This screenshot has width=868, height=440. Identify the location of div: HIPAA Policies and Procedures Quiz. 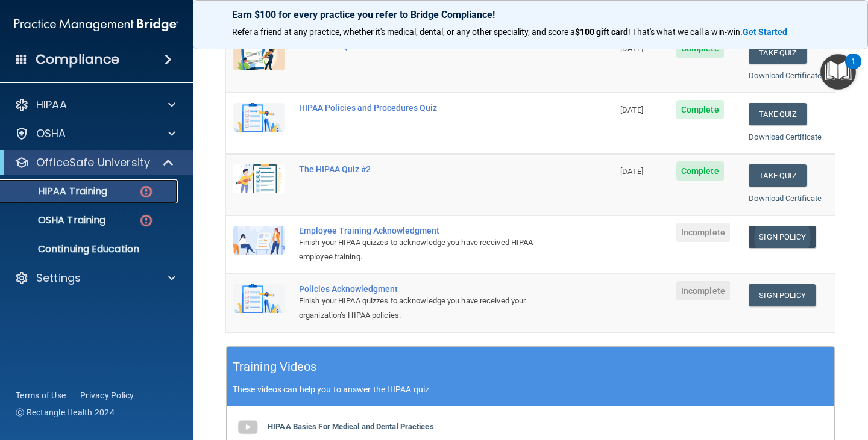
(425, 108).